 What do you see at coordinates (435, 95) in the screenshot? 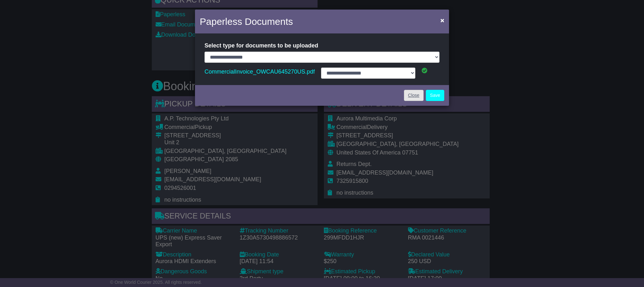
I see `button: Save` at bounding box center [435, 95].